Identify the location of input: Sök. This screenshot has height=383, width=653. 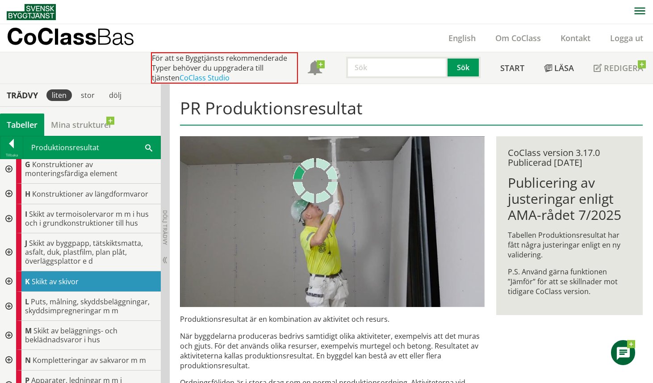
(397, 67).